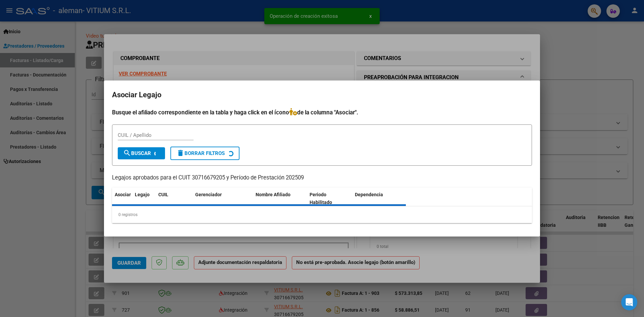  Describe the element at coordinates (280, 198) in the screenshot. I see `datatable-header-cell: Nombre Afiliado` at that location.